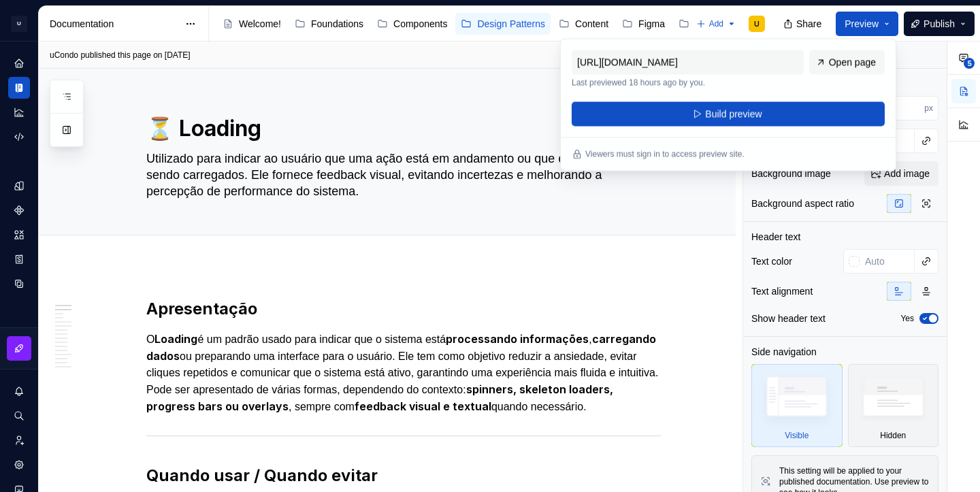  Describe the element at coordinates (791, 174) in the screenshot. I see `div: Background image` at that location.